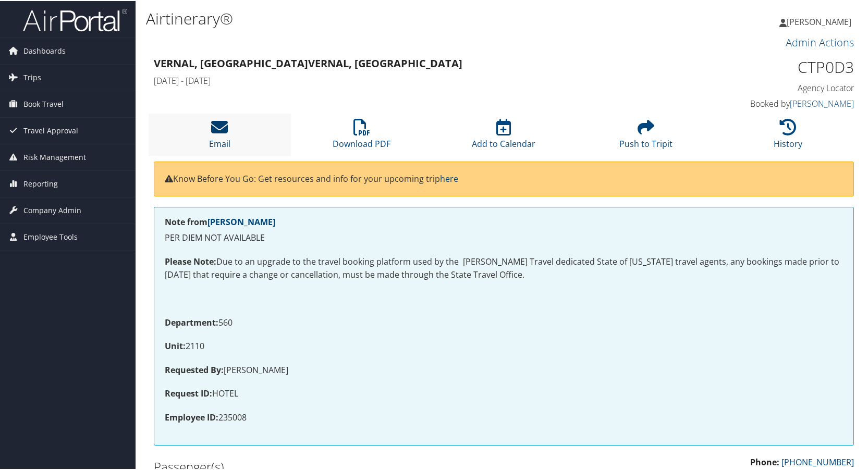 The image size is (868, 470). I want to click on p: HOTEL, so click(504, 393).